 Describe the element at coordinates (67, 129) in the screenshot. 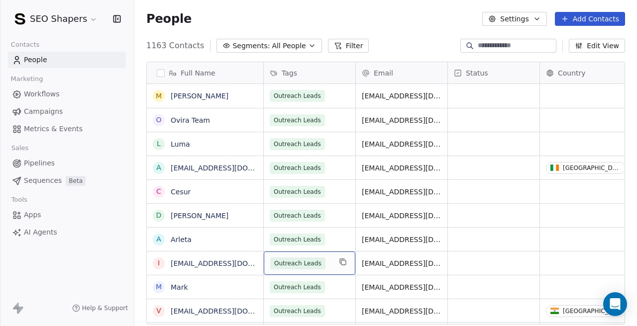

I see `a: Metrics & Events` at that location.